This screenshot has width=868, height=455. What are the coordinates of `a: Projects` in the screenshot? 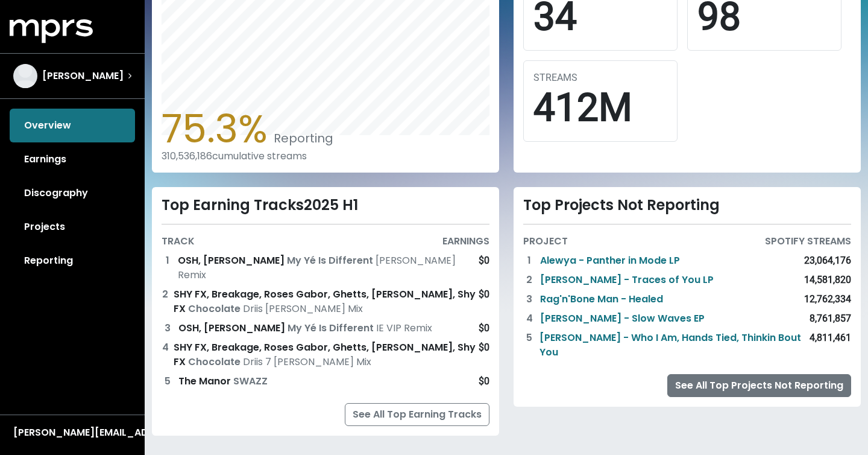 It's located at (72, 227).